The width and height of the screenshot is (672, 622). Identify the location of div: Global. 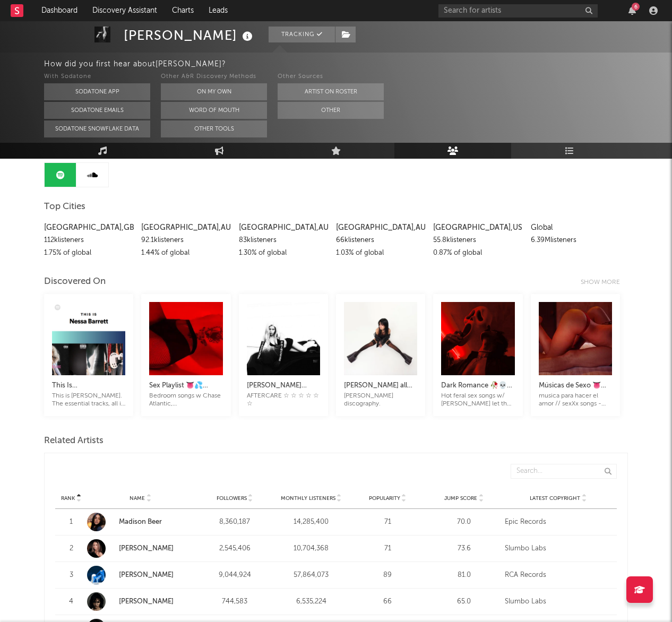
(575, 228).